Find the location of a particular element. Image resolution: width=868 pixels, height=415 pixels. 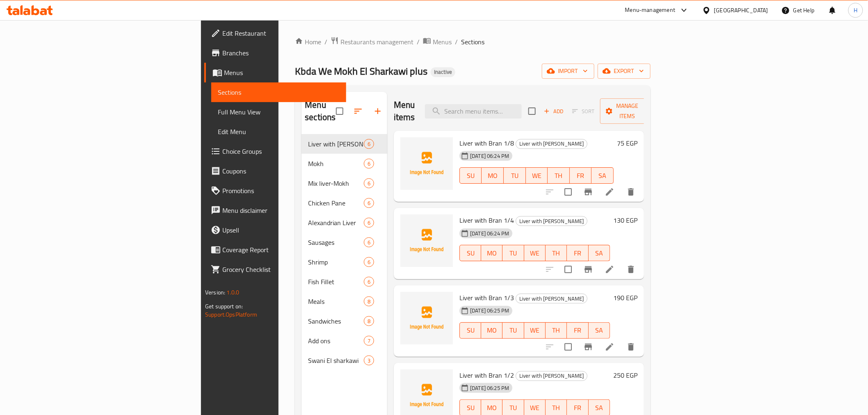

a: Edit Menu is located at coordinates (278, 131).